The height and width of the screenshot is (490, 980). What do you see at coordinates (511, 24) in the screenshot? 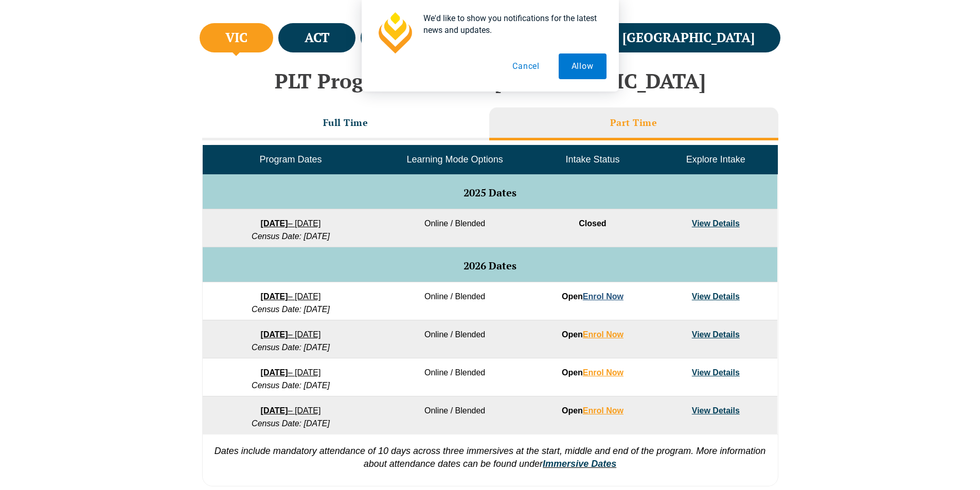
I see `div: We'd like to show you notifications for the latest news and updates.` at bounding box center [511, 24].